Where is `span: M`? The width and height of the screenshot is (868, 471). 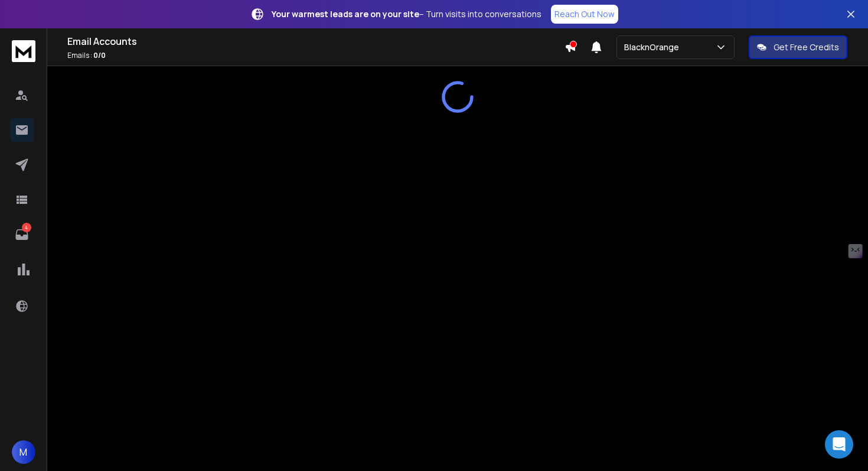 span: M is located at coordinates (23, 452).